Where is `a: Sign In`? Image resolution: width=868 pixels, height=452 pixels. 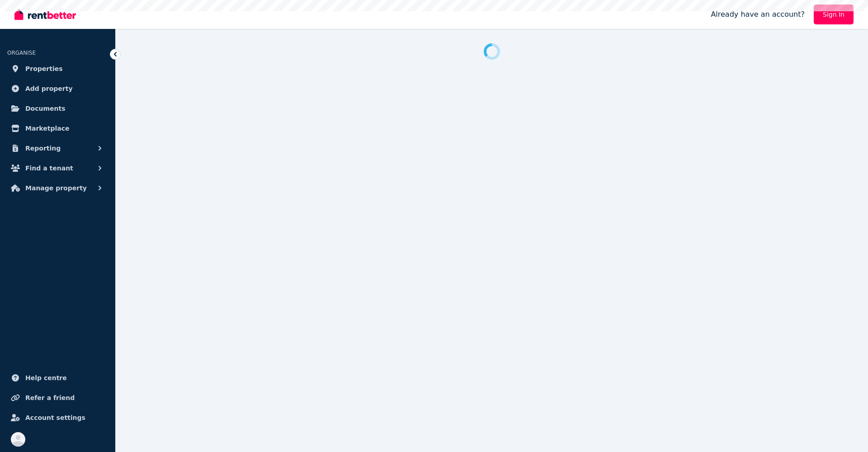 a: Sign In is located at coordinates (834, 14).